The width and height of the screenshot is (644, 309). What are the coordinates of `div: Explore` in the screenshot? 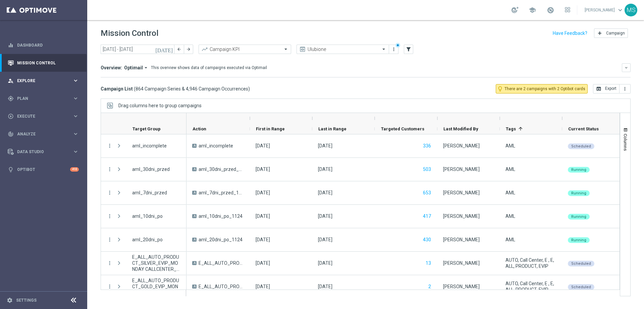 It's located at (40, 80).